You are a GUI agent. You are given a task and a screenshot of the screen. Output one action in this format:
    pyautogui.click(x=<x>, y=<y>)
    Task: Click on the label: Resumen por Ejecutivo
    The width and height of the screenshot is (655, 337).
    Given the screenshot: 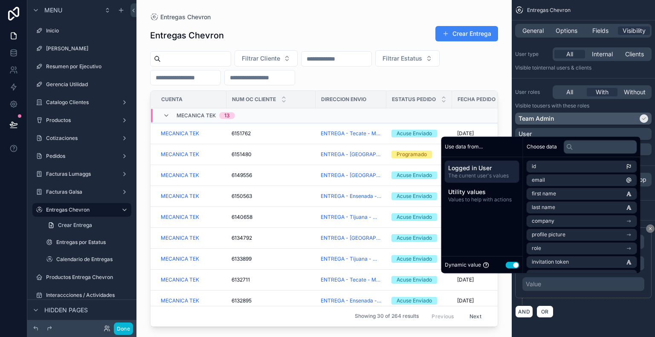 What is the action you would take?
    pyautogui.click(x=88, y=67)
    